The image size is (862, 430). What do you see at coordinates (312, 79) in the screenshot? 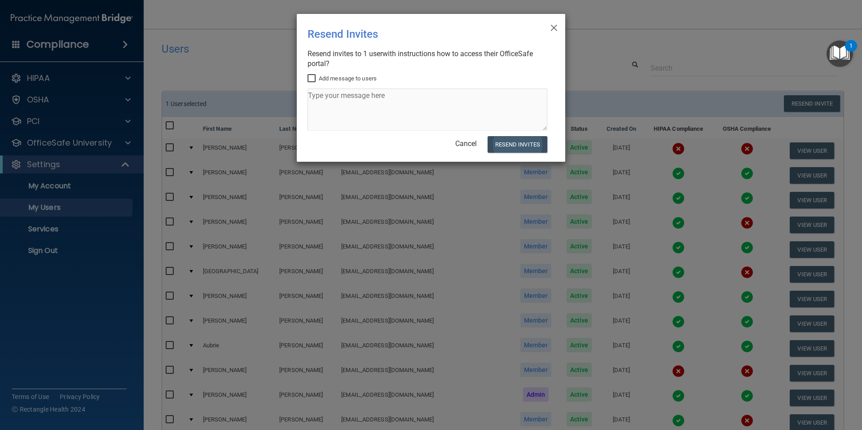
I see `input: Add message to users` at bounding box center [312, 79].